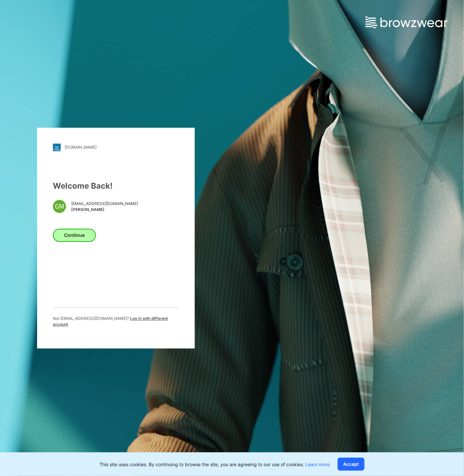 The width and height of the screenshot is (464, 476). Describe the element at coordinates (352, 464) in the screenshot. I see `button: Accept` at that location.